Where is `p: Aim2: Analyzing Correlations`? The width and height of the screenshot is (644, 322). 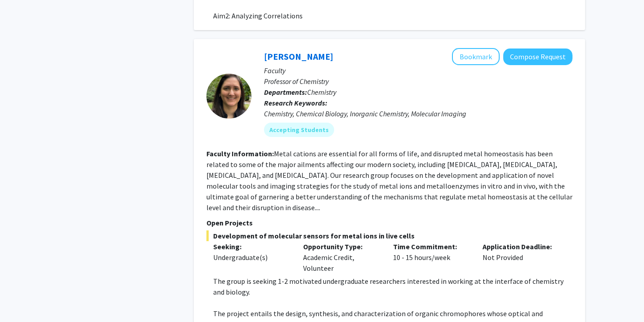 p: Aim2: Analyzing Correlations is located at coordinates (393, 16).